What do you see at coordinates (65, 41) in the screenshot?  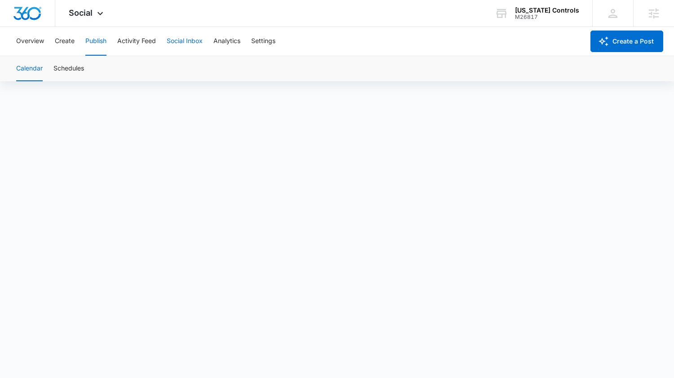 I see `button: Create` at bounding box center [65, 41].